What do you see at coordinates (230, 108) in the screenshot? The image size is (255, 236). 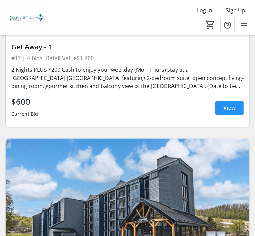 I see `a: View` at bounding box center [230, 108].